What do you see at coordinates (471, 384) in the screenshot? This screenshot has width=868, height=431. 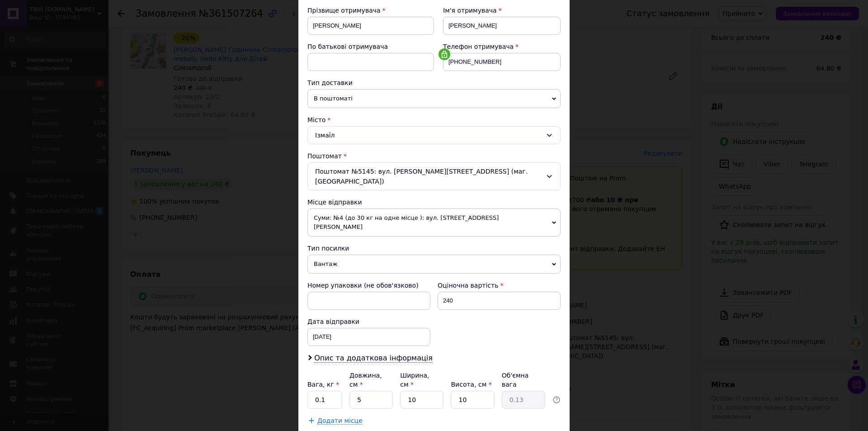 I see `label: Висота, см` at bounding box center [471, 384].